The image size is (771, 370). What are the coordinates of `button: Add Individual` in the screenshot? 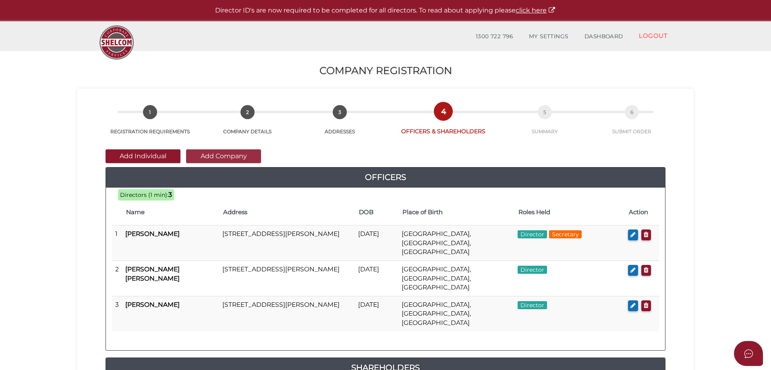 It's located at (143, 156).